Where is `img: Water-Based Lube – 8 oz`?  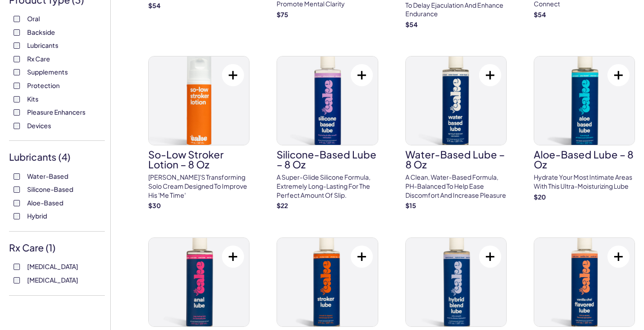 img: Water-Based Lube – 8 oz is located at coordinates (456, 101).